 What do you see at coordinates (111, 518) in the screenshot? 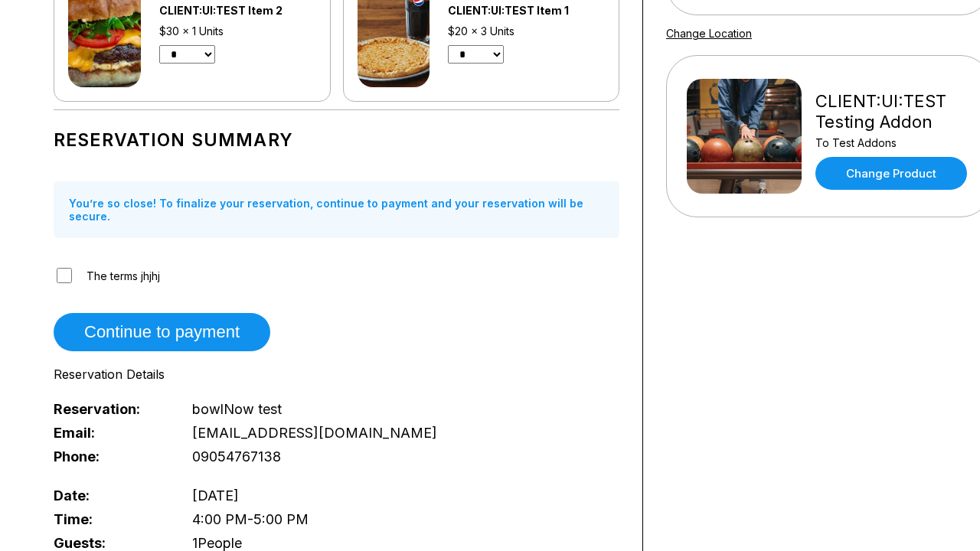
I see `span: Time:` at bounding box center [111, 518].